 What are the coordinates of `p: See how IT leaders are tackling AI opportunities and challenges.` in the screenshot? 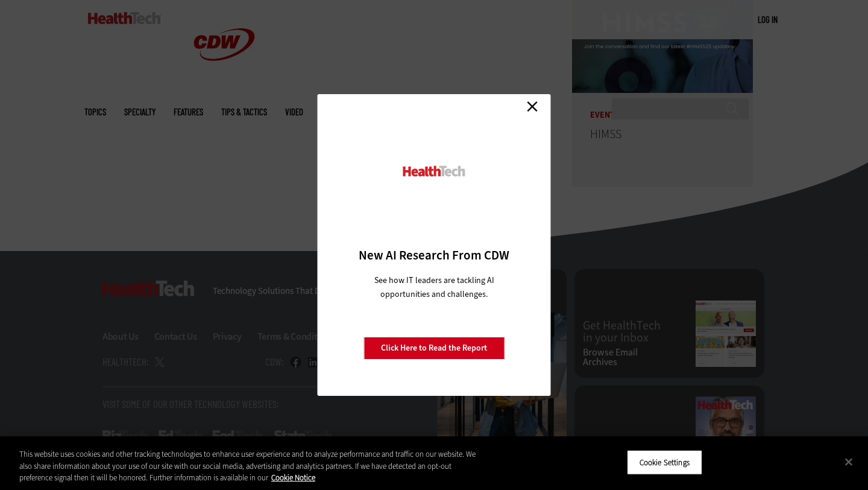 It's located at (434, 287).